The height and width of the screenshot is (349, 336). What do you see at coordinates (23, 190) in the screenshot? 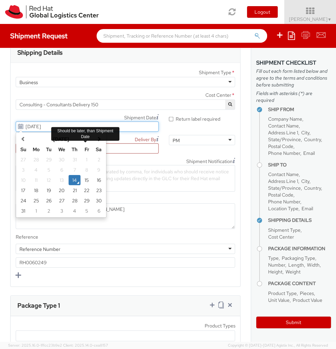
I see `td: 17` at bounding box center [23, 190].